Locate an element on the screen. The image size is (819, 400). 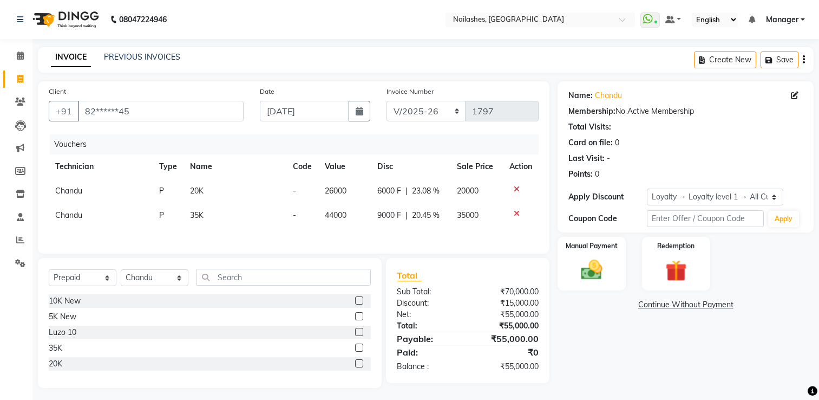
span: Total is located at coordinates (409, 275).